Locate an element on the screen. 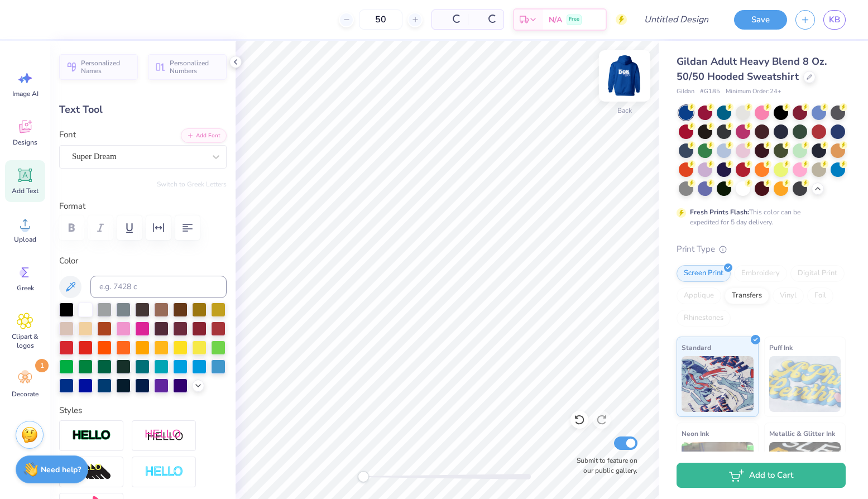 The height and width of the screenshot is (499, 868). div: Embroidery is located at coordinates (761, 273).